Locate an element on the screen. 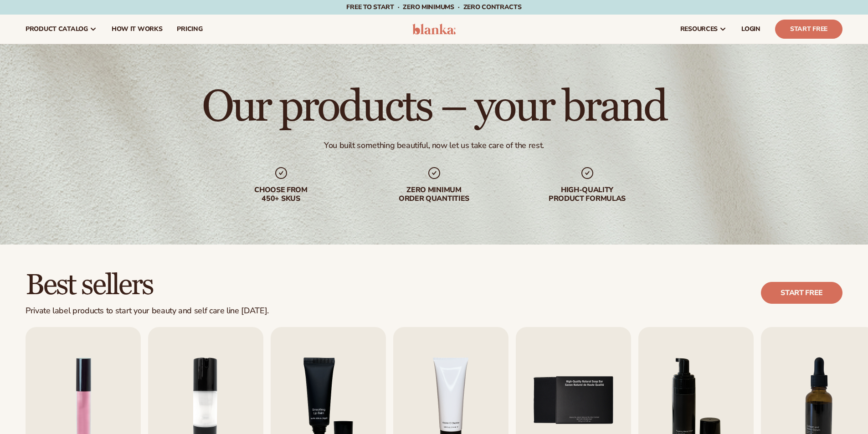 This screenshot has width=868, height=434. h1: Our products – your brand is located at coordinates (434, 108).